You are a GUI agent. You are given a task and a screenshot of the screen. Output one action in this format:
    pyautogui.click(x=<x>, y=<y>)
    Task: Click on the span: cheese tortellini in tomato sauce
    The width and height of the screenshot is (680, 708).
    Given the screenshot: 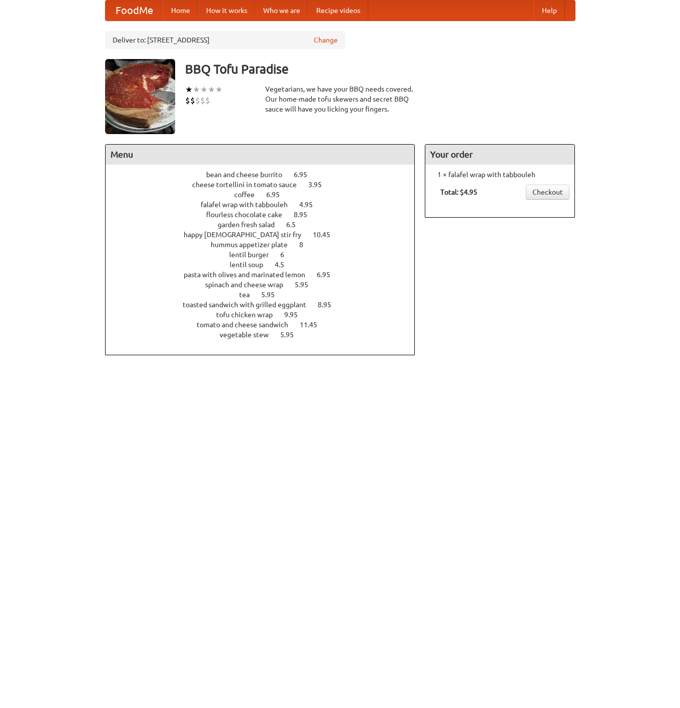 What is the action you would take?
    pyautogui.click(x=249, y=185)
    